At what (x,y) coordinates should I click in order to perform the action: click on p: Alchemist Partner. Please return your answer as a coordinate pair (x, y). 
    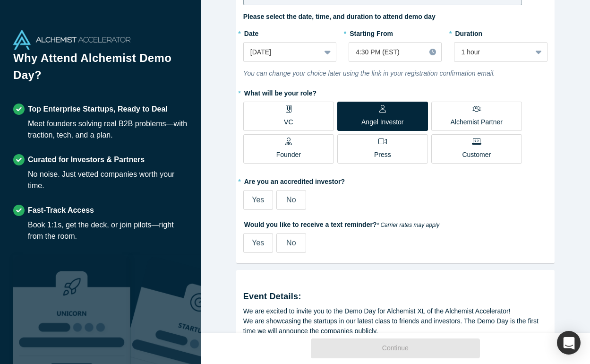
    Looking at the image, I should click on (477, 122).